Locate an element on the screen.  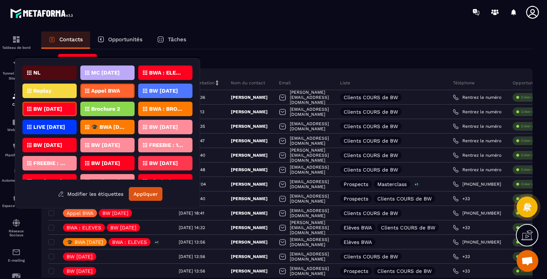
p: Tâches is located at coordinates (177, 39).